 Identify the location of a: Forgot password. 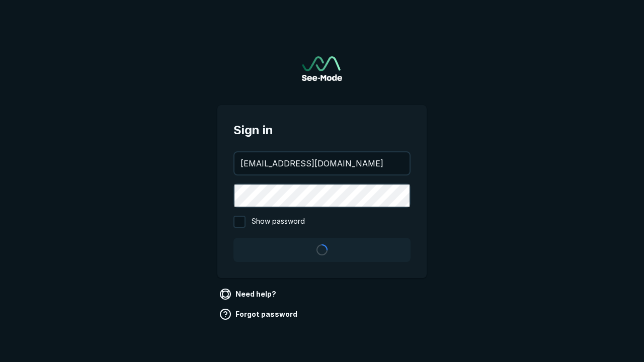
(259, 314).